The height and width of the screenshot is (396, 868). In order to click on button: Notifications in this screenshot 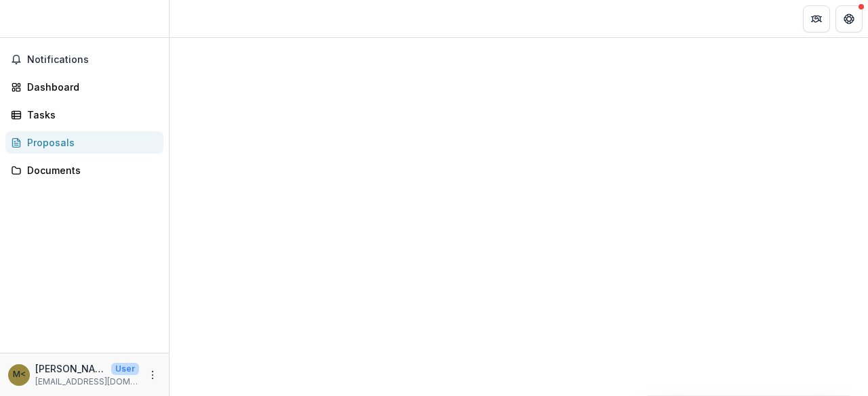, I will do `click(84, 59)`.